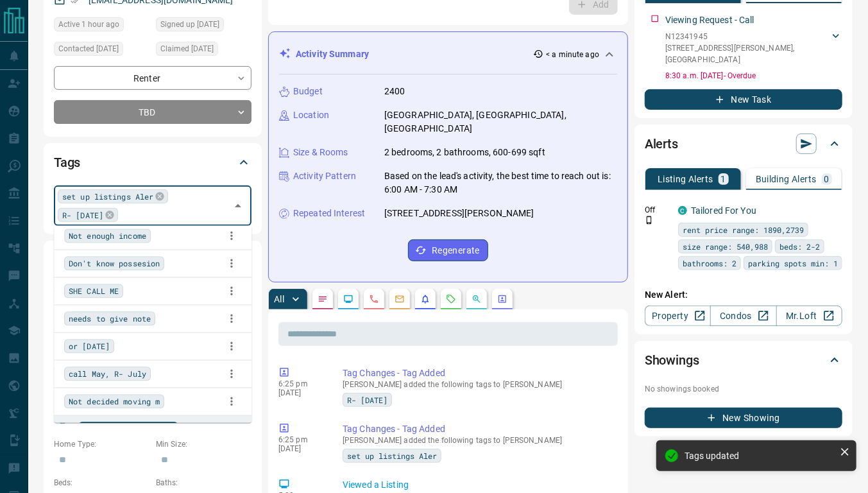  Describe the element at coordinates (685, 179) in the screenshot. I see `p: Listing Alerts` at that location.